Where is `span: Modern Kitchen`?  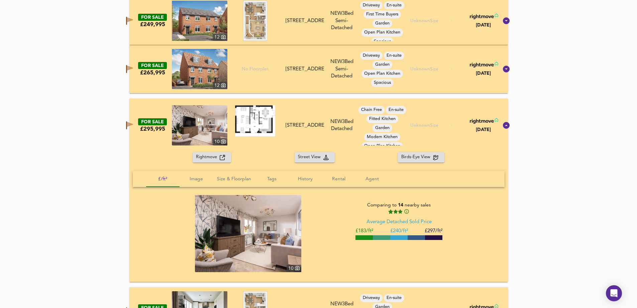 span: Modern Kitchen is located at coordinates (382, 137).